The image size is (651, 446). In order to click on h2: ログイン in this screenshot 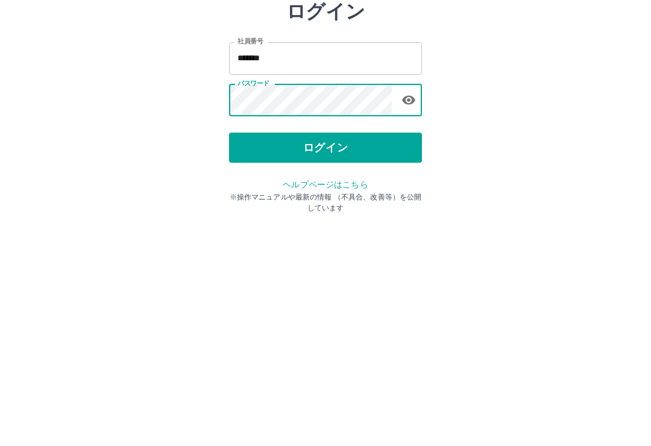, I will do `click(326, 87)`.